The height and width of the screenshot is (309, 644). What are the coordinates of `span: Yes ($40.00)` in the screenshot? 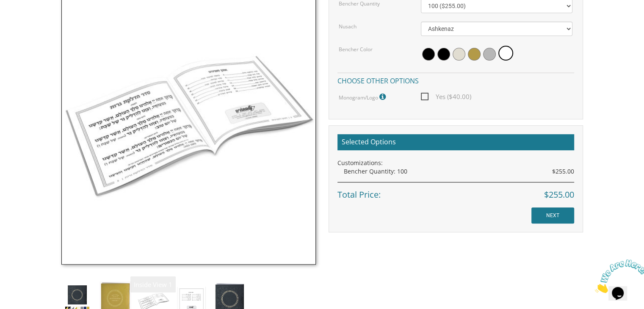 It's located at (446, 97).